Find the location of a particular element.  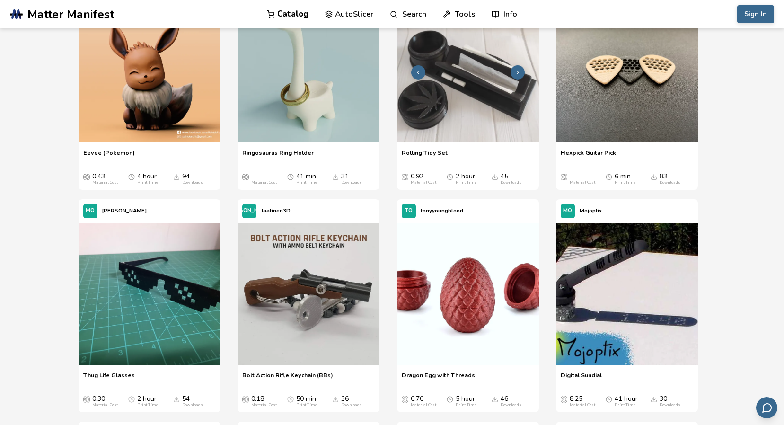

a: Thug Life Glasses is located at coordinates (109, 379).